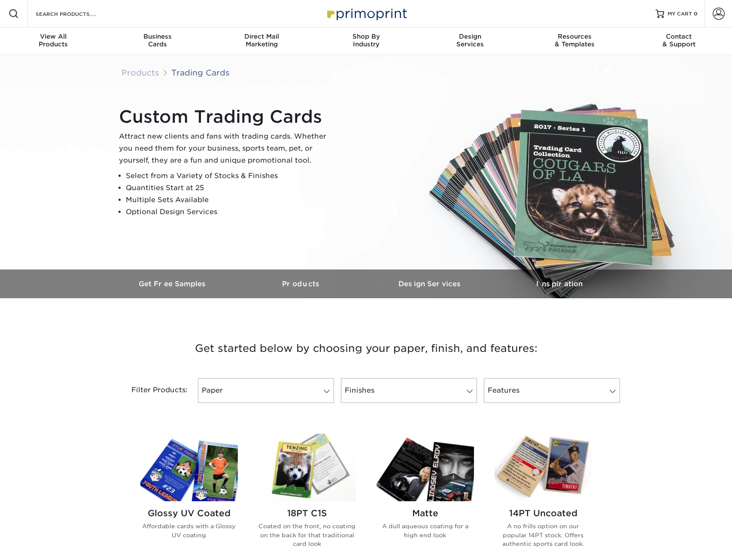 The image size is (732, 560). I want to click on a: Get Free Samples, so click(174, 284).